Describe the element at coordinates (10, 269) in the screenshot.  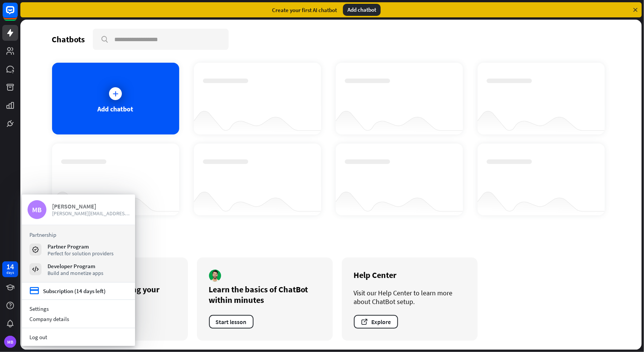
I see `a: 14 days` at that location.